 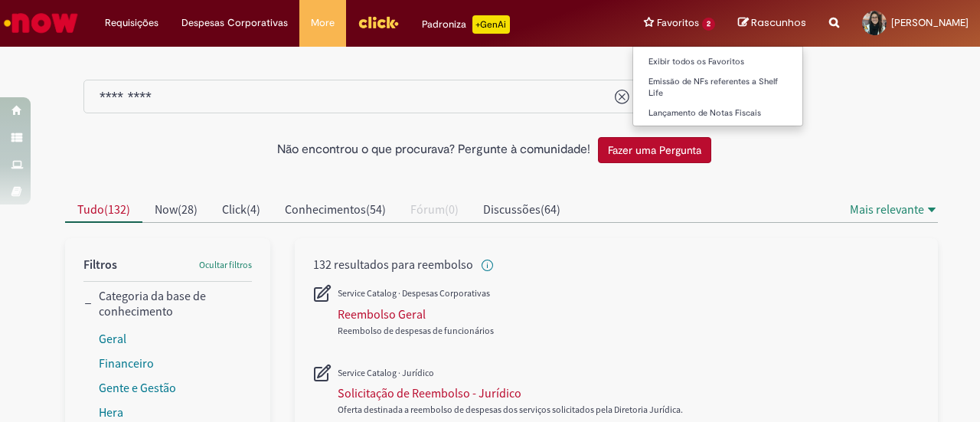 I want to click on span: Requisições, so click(x=132, y=23).